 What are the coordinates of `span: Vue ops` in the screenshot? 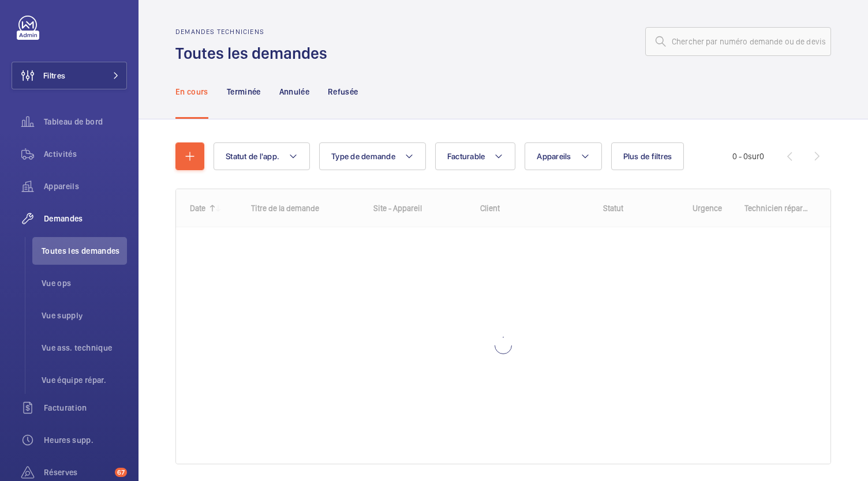 It's located at (84, 284).